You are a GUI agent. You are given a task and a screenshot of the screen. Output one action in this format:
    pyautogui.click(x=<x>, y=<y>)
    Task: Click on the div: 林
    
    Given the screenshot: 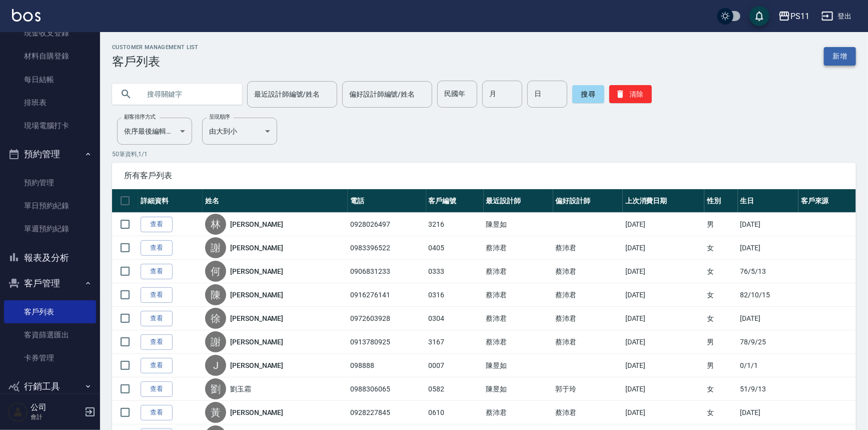 What is the action you would take?
    pyautogui.click(x=216, y=224)
    